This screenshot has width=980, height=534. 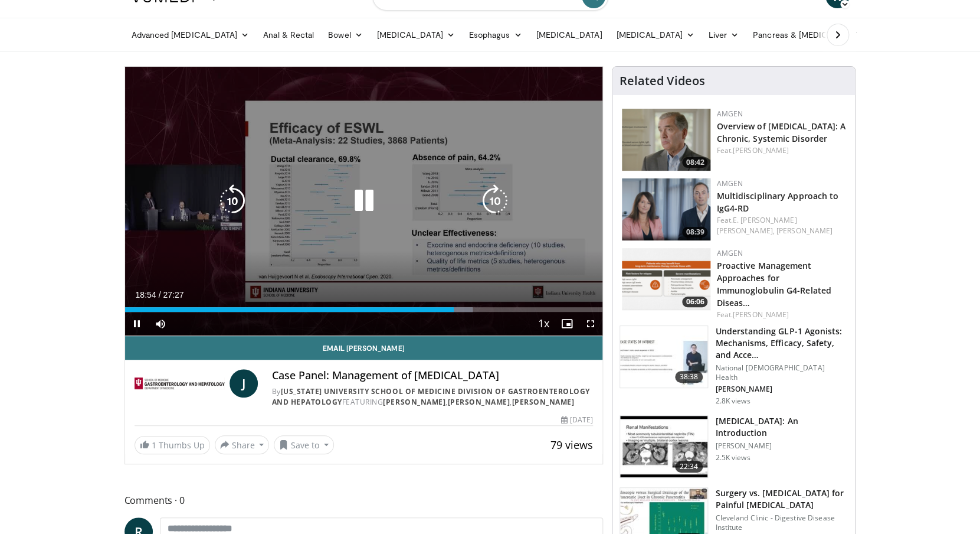 I want to click on img: 40cb7efb-a405-4d0b-b01f-0267f6ac2b93.png.150x105_q85_crop-smart_upscale.png, so click(x=666, y=139).